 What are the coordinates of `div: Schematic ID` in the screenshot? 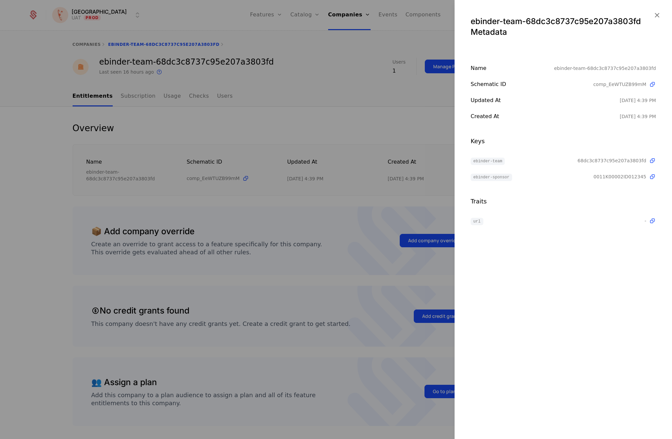 It's located at (532, 84).